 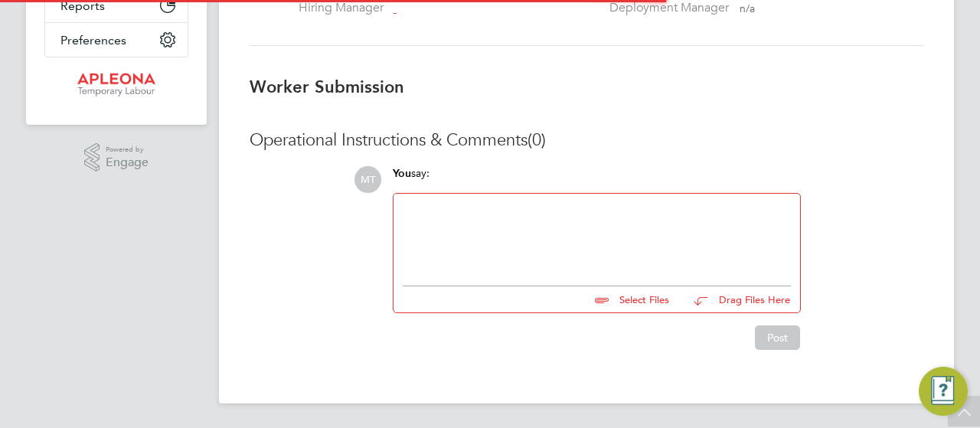 What do you see at coordinates (402, 173) in the screenshot?
I see `span: You` at bounding box center [402, 173].